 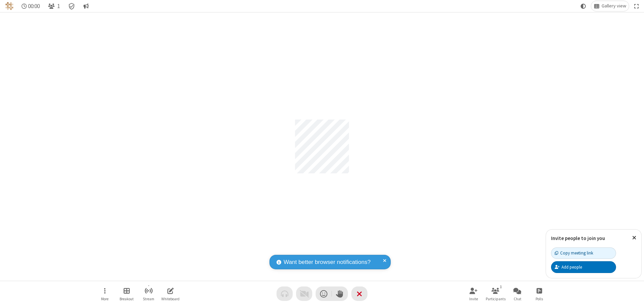 What do you see at coordinates (105, 294) in the screenshot?
I see `button: Open menu` at bounding box center [105, 294].